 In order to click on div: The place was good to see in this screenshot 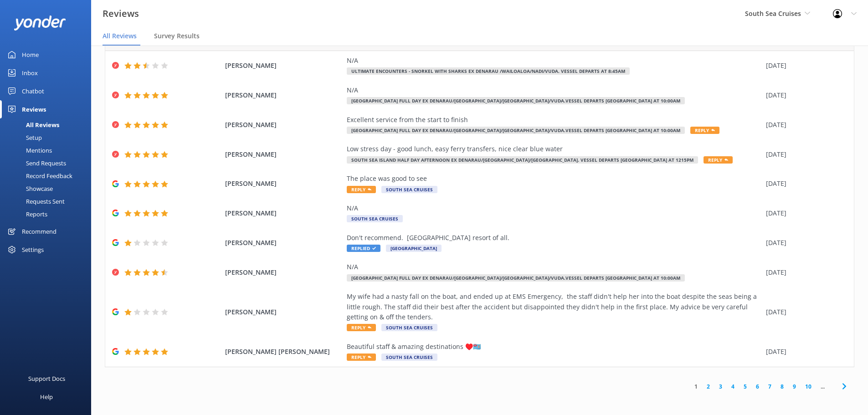, I will do `click(554, 179)`.